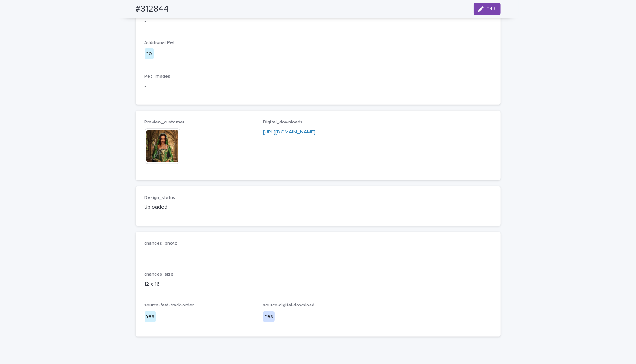 This screenshot has height=364, width=636. What do you see at coordinates (161, 244) in the screenshot?
I see `span: changes_photo` at bounding box center [161, 244].